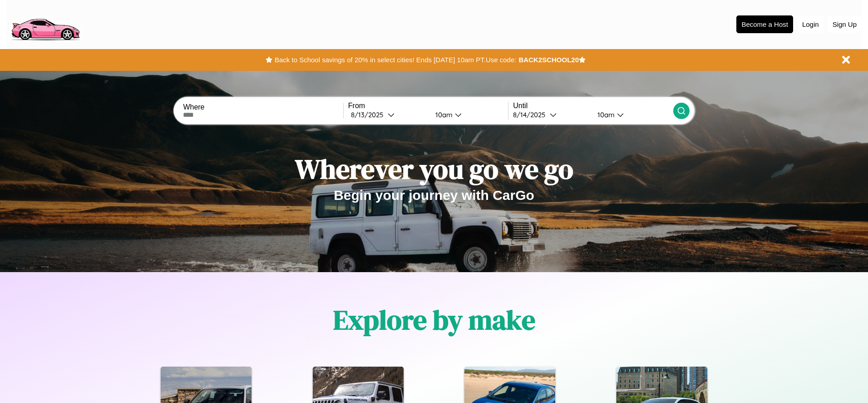 This screenshot has width=868, height=403. I want to click on div: 8 / 13 / 2025, so click(369, 115).